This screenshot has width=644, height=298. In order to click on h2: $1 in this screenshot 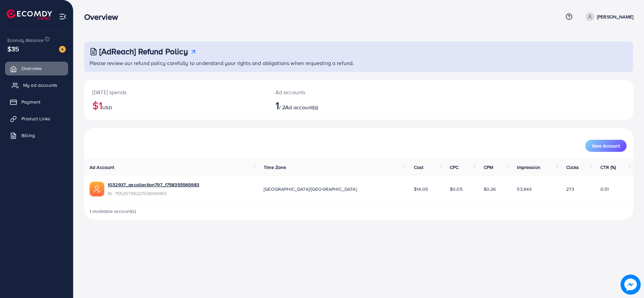, I will do `click(176, 105)`.